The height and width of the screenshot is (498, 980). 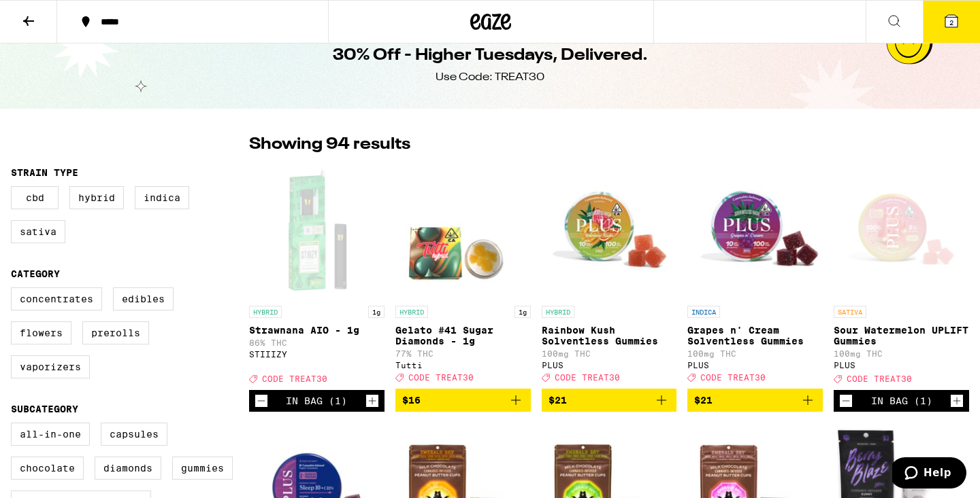 What do you see at coordinates (35, 274) in the screenshot?
I see `legend: Category` at bounding box center [35, 274].